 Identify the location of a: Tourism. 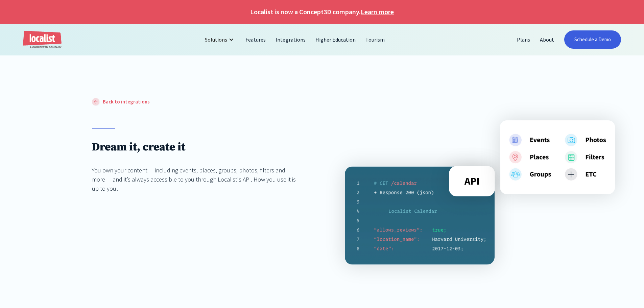
(375, 40).